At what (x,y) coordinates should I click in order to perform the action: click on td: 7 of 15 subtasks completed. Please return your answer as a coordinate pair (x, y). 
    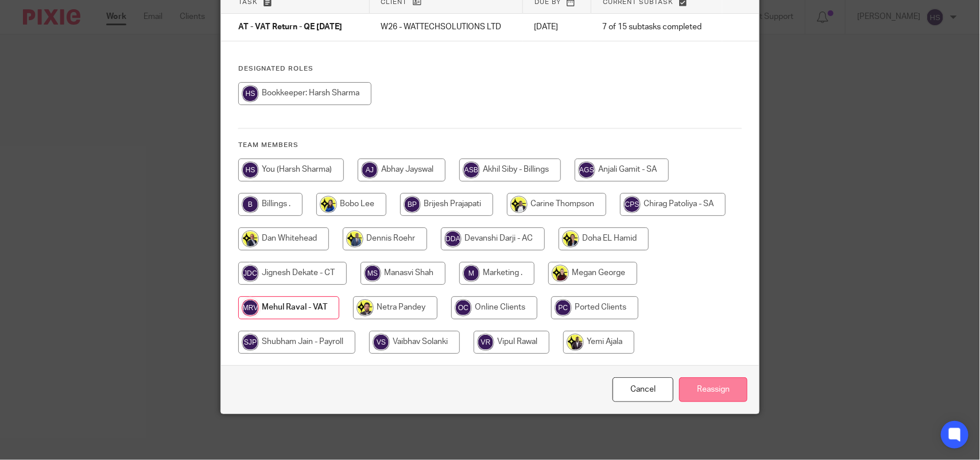
    Looking at the image, I should click on (657, 27).